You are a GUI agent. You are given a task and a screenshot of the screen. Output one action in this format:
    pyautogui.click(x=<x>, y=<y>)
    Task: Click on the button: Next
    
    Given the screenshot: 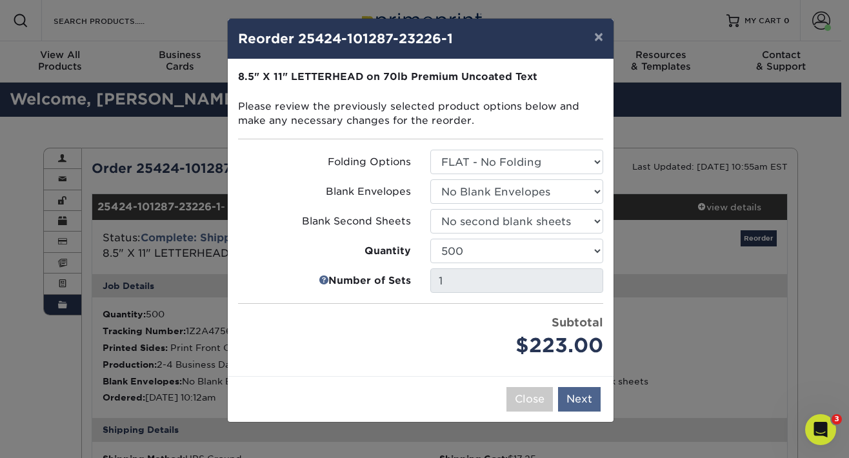 What is the action you would take?
    pyautogui.click(x=579, y=399)
    